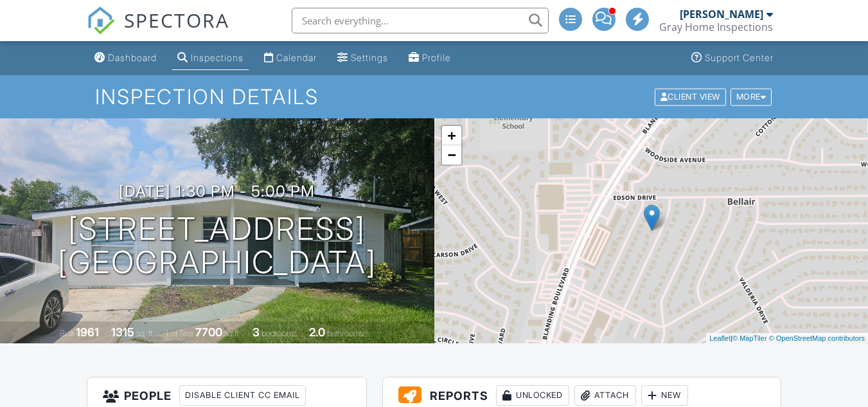  I want to click on a: Profile, so click(430, 58).